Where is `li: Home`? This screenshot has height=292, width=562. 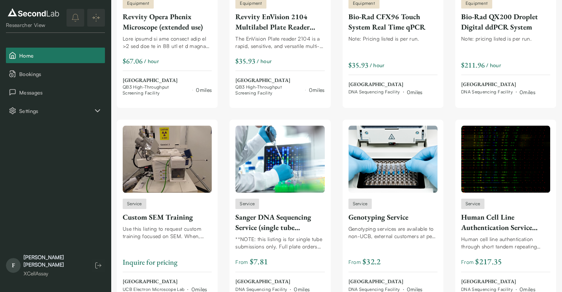
li: Home is located at coordinates (55, 55).